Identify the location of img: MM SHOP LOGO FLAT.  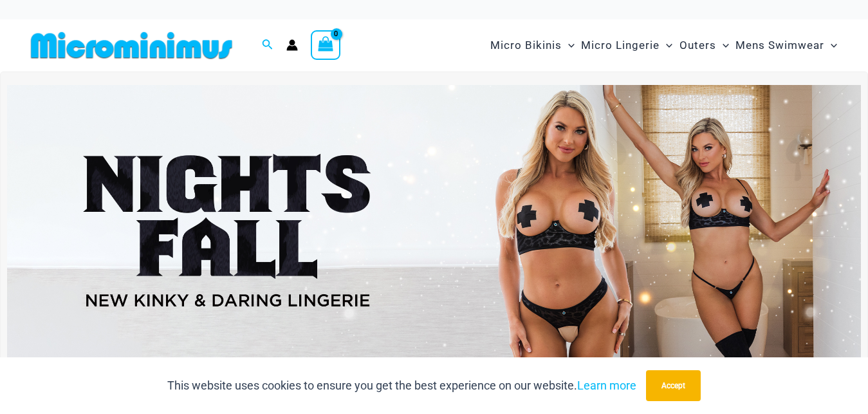
(132, 45).